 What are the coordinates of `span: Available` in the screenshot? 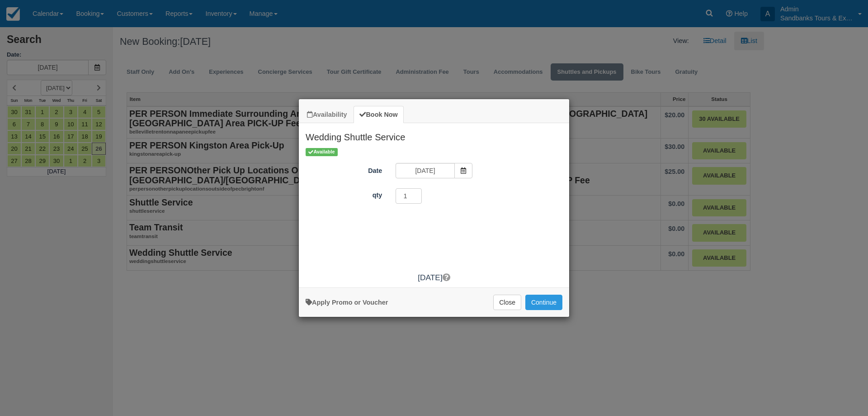 It's located at (321, 152).